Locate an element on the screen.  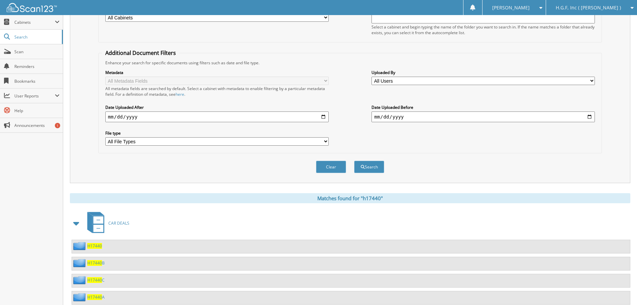
div: Select a cabinet and begin typing the name of the folder you want to search in. If the name match... is located at coordinates (483, 30).